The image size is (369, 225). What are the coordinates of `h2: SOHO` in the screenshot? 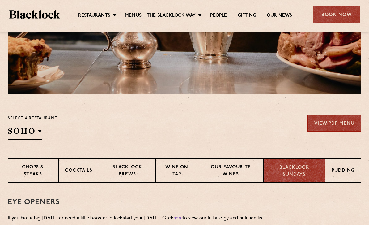 It's located at (25, 132).